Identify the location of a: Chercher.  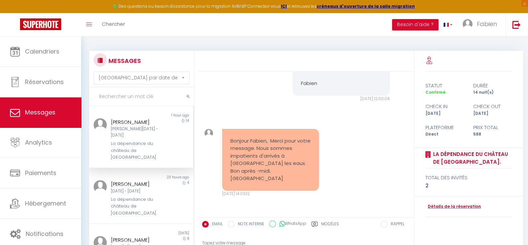
(113, 25).